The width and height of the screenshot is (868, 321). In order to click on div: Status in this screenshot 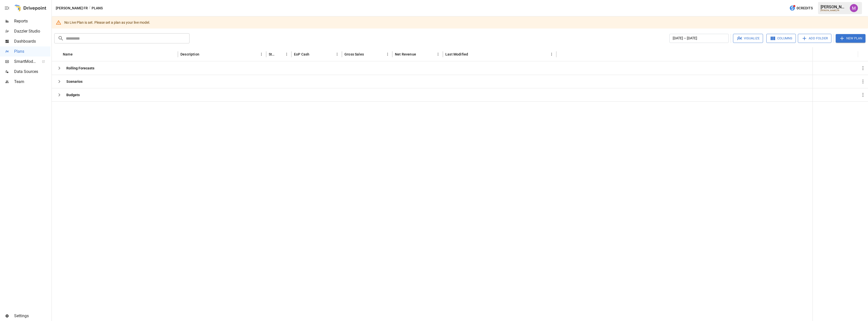, I will do `click(272, 54)`.